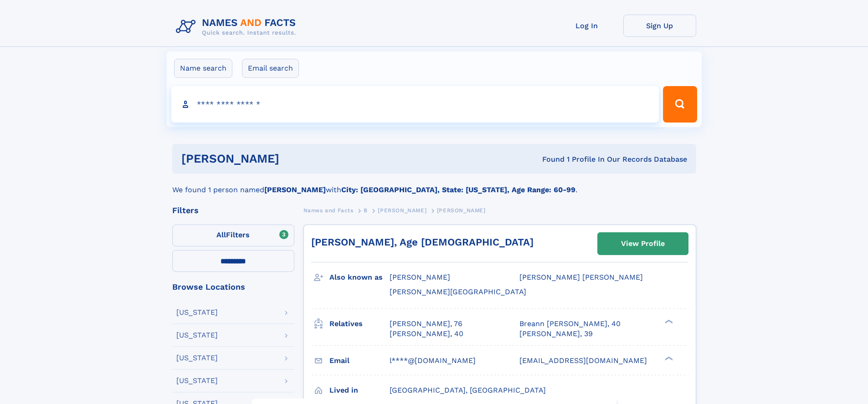 The width and height of the screenshot is (868, 404). Describe the element at coordinates (238, 27) in the screenshot. I see `img: Logo Names and Facts` at that location.